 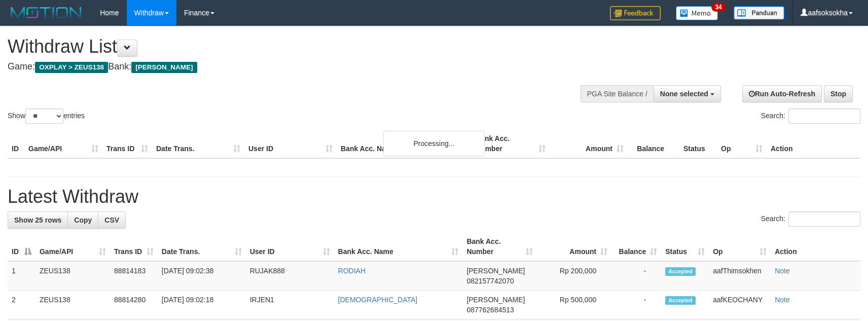 What do you see at coordinates (134, 246) in the screenshot?
I see `th: Trans ID: activate to sort column ascending` at bounding box center [134, 246].